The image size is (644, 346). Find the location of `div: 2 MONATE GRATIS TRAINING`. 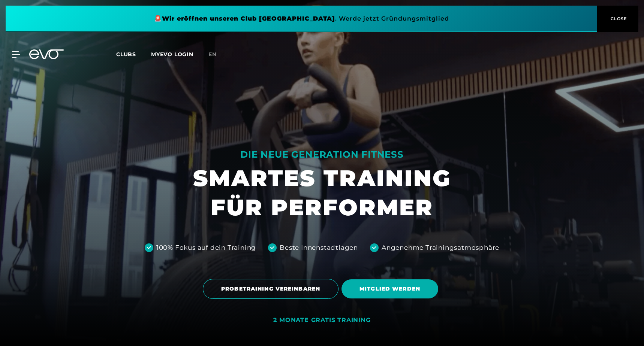

div: 2 MONATE GRATIS TRAINING is located at coordinates (322, 321).